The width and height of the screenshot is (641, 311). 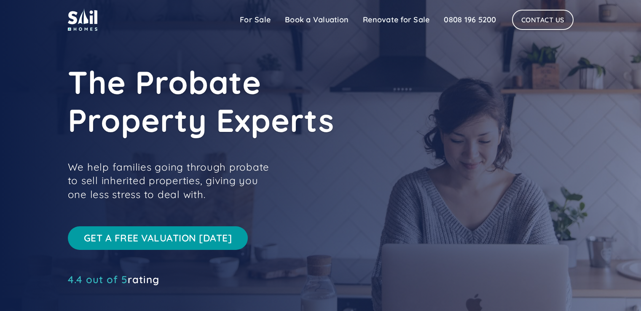 What do you see at coordinates (470, 20) in the screenshot?
I see `a: 0808 196 5200` at bounding box center [470, 20].